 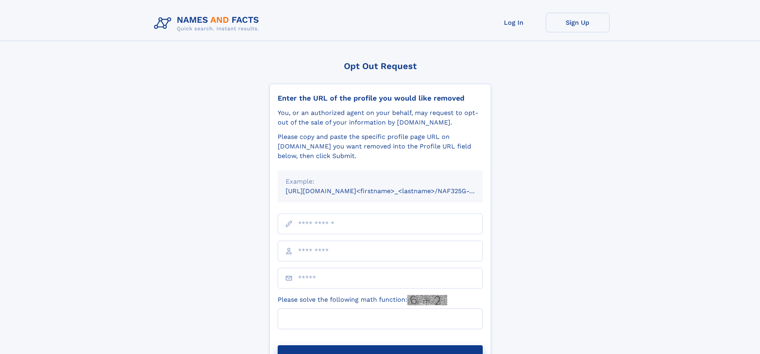 What do you see at coordinates (380, 66) in the screenshot?
I see `div: Opt Out Request` at bounding box center [380, 66].